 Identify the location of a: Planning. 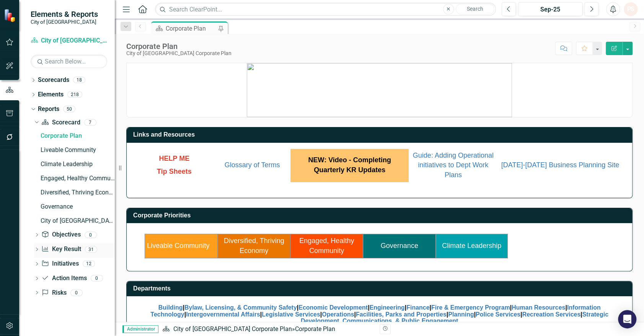
(461, 314).